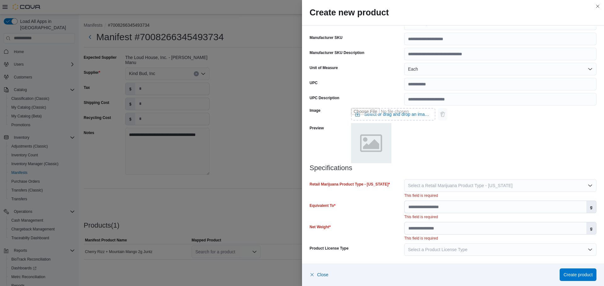 Image resolution: width=604 pixels, height=286 pixels. Describe the element at coordinates (324, 68) in the screenshot. I see `label: Unit of Measure` at that location.